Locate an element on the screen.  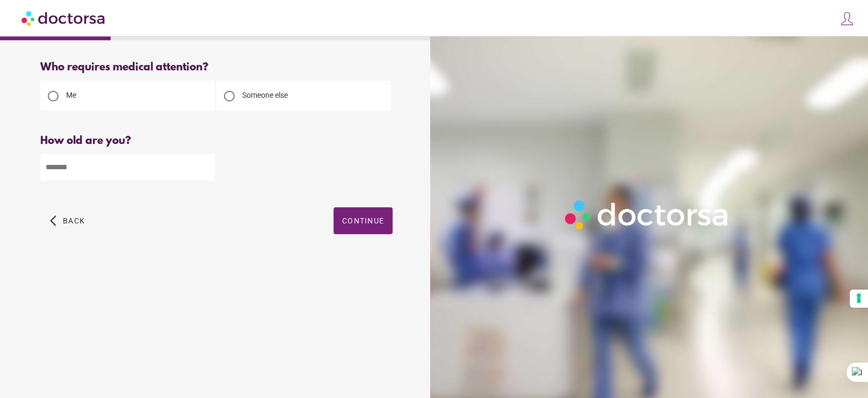
button: arrow_back_ios Back is located at coordinates (67, 221).